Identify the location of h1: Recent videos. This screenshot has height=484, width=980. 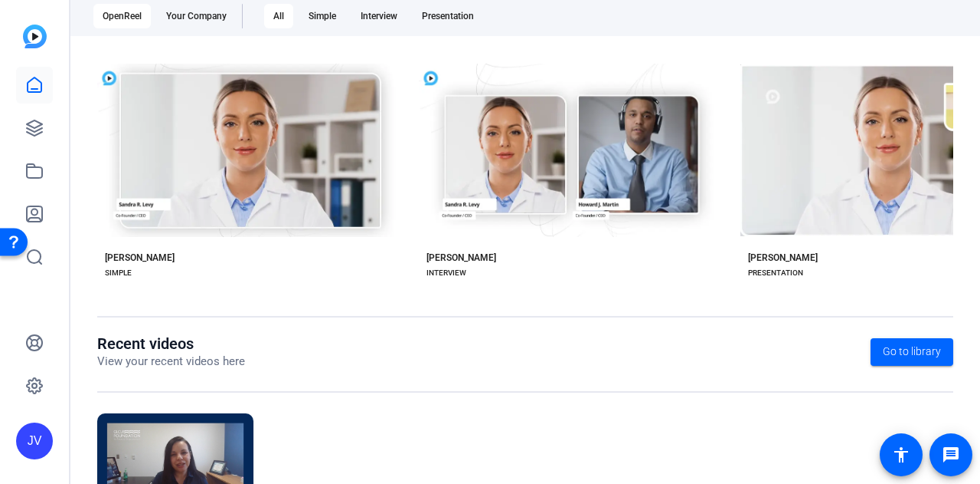
(171, 344).